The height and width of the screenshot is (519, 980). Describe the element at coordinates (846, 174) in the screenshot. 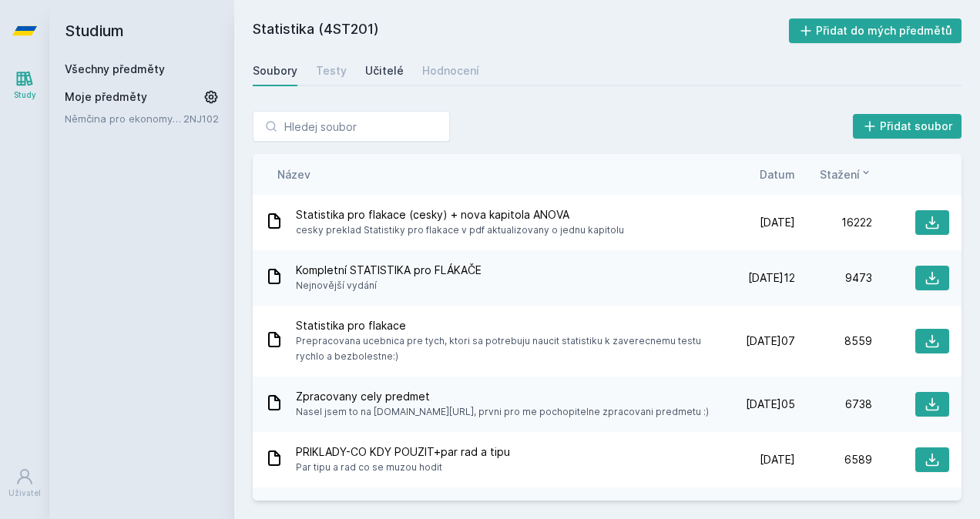

I see `button: Stažení` at that location.